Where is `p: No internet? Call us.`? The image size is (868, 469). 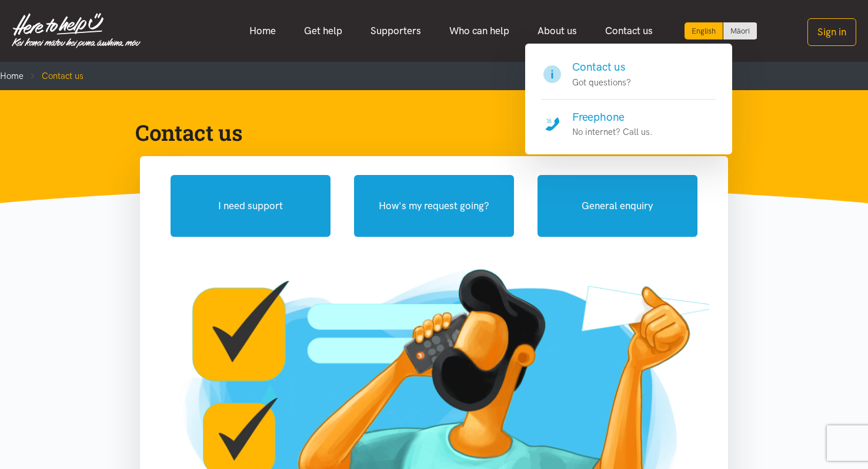 p: No internet? Call us. is located at coordinates (613, 132).